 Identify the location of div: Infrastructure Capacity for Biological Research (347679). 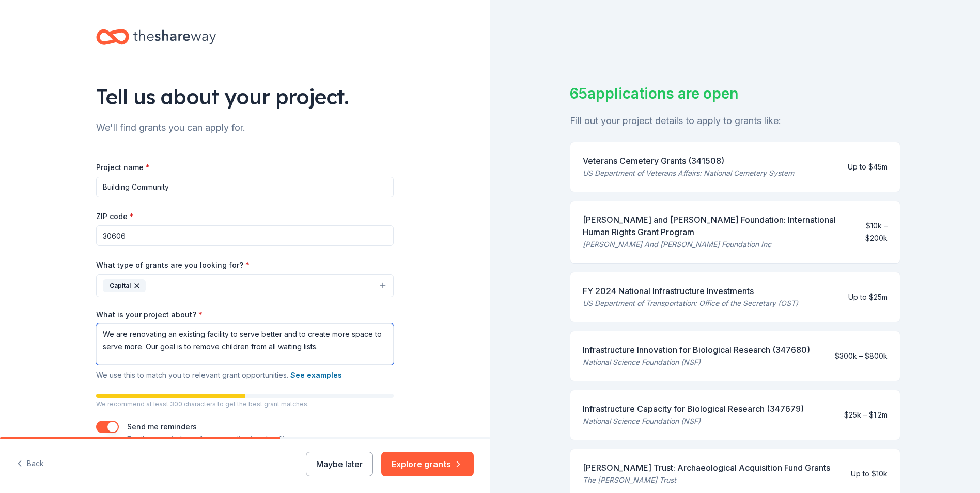
(694, 409).